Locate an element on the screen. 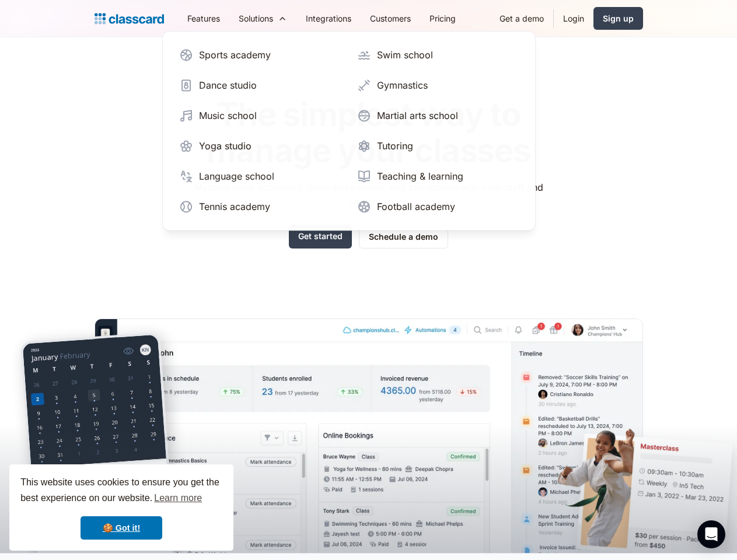  div: Dance studio is located at coordinates (227, 85).